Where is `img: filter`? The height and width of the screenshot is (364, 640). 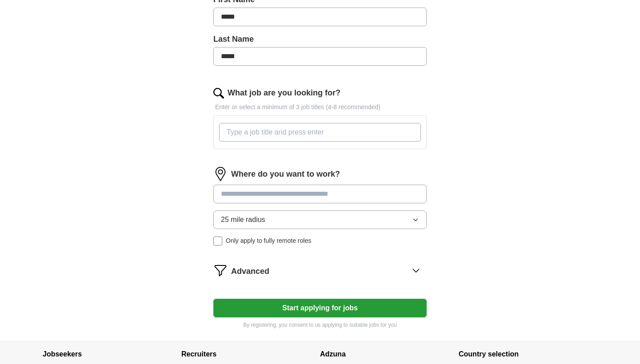 img: filter is located at coordinates (220, 270).